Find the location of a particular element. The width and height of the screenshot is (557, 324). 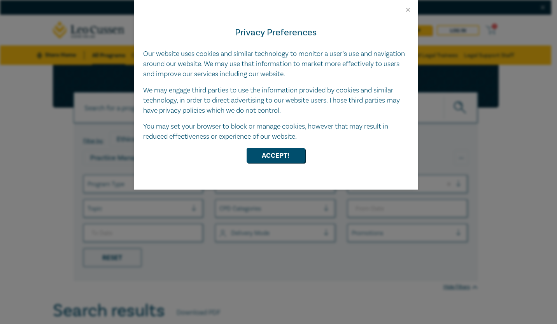

button: Accept! is located at coordinates (276, 156).